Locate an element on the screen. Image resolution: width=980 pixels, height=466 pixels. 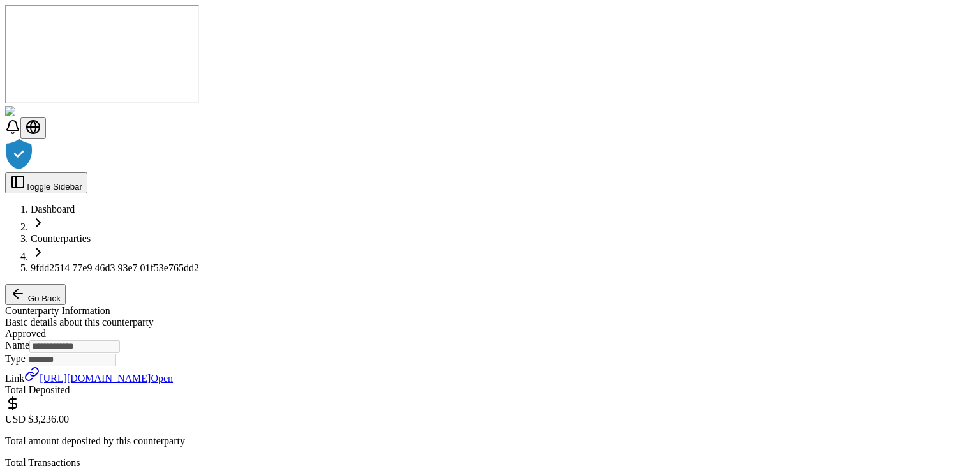
a: 9fdd2514 77e9 46d3 93e7 01f53e765dd2 is located at coordinates (115, 267).